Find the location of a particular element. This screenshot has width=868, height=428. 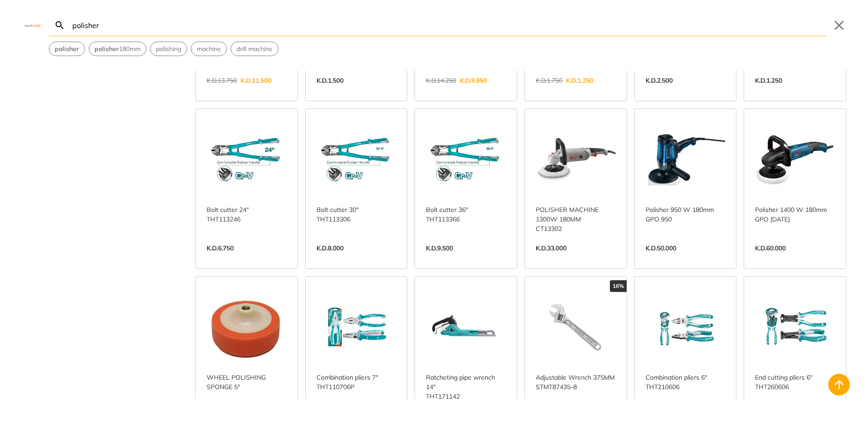

span: 180mm is located at coordinates (118, 49).